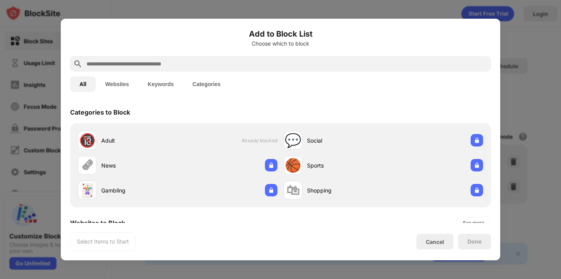 The width and height of the screenshot is (561, 279). What do you see at coordinates (280, 44) in the screenshot?
I see `div: Choose which to block` at bounding box center [280, 44].